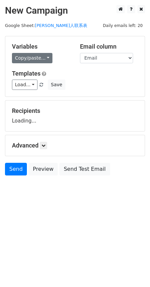 The width and height of the screenshot is (150, 287). Describe the element at coordinates (46, 25) in the screenshot. I see `small: Google Sheet:` at that location.